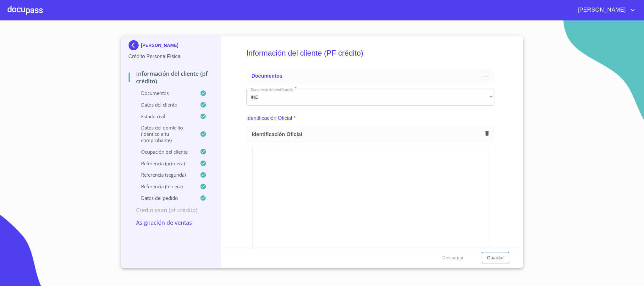  I want to click on div: Documentos, so click(370, 76).